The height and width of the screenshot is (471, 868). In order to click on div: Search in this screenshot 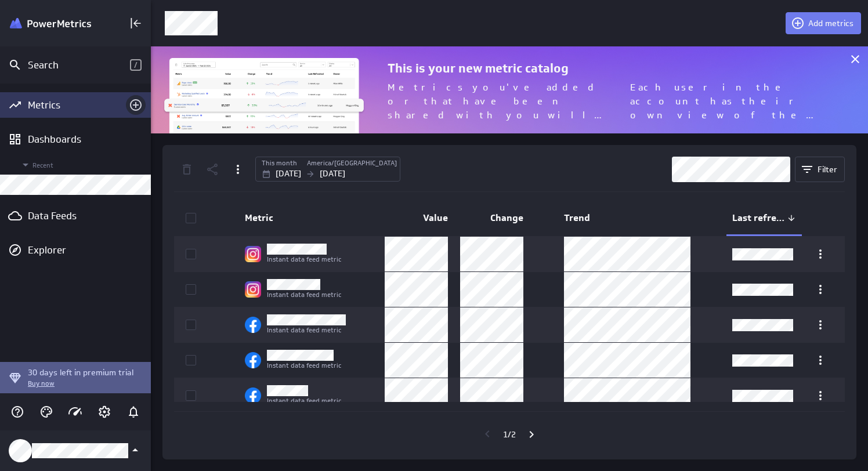, I will do `click(79, 65)`.